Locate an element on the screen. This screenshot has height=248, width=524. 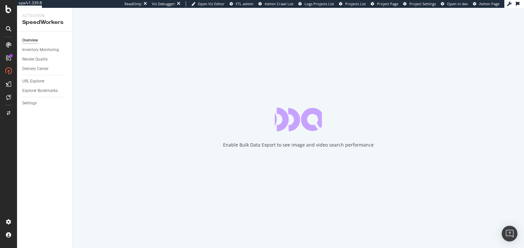
div: Render Quality is located at coordinates (35, 59).